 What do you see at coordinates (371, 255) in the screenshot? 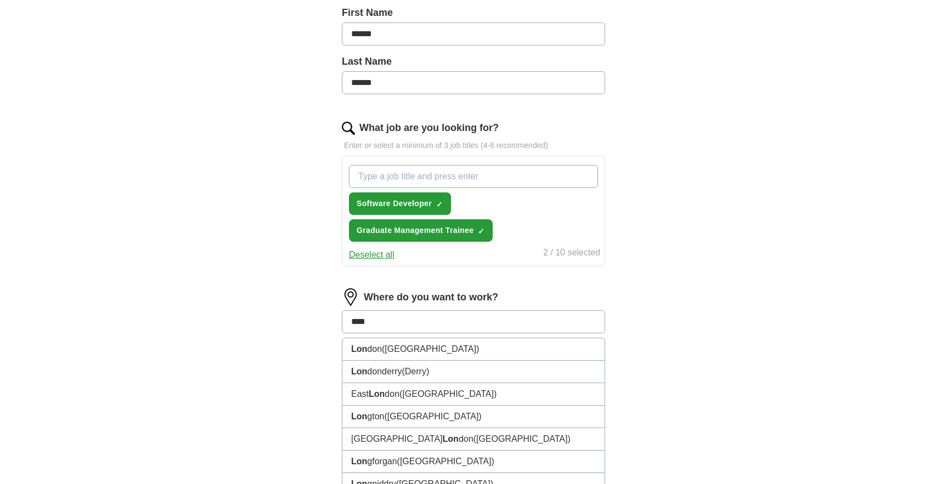
I see `button: Deselect all` at bounding box center [371, 255].